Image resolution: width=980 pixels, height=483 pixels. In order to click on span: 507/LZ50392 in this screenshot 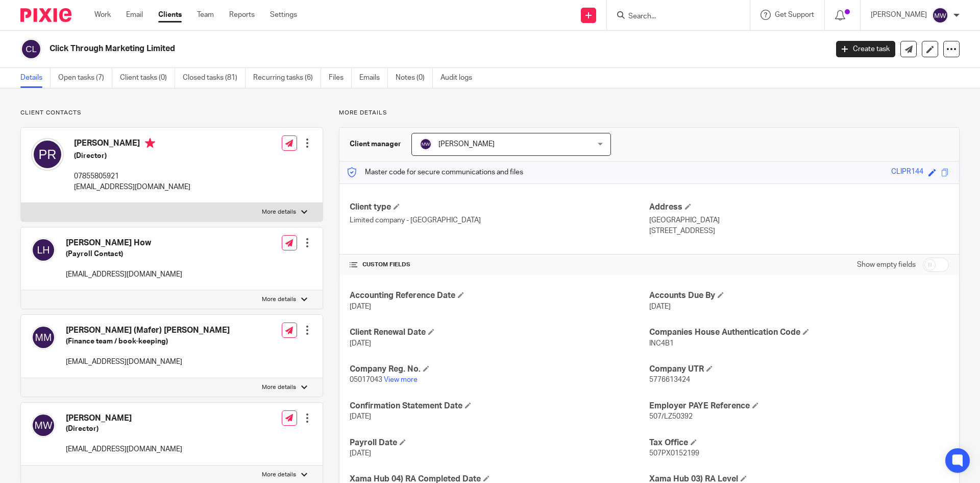, I will do `click(671, 417)`.